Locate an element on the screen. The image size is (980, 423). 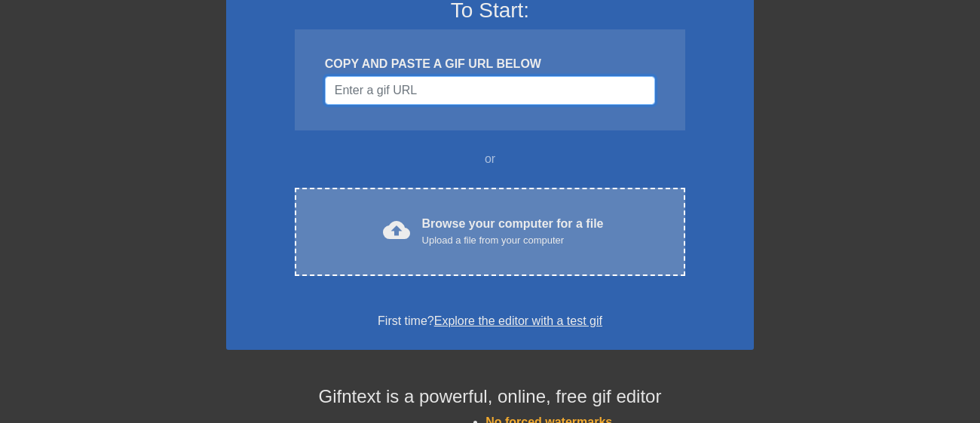
div: COPY AND PASTE A GIF URL BELOW is located at coordinates (490, 64).